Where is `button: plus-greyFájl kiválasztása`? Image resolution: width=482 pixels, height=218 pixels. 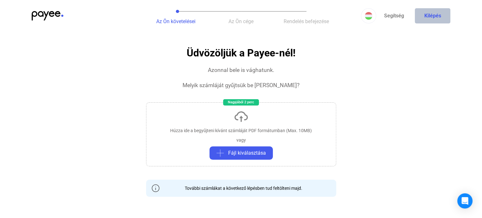
button: plus-greyFájl kiválasztása is located at coordinates (241, 153).